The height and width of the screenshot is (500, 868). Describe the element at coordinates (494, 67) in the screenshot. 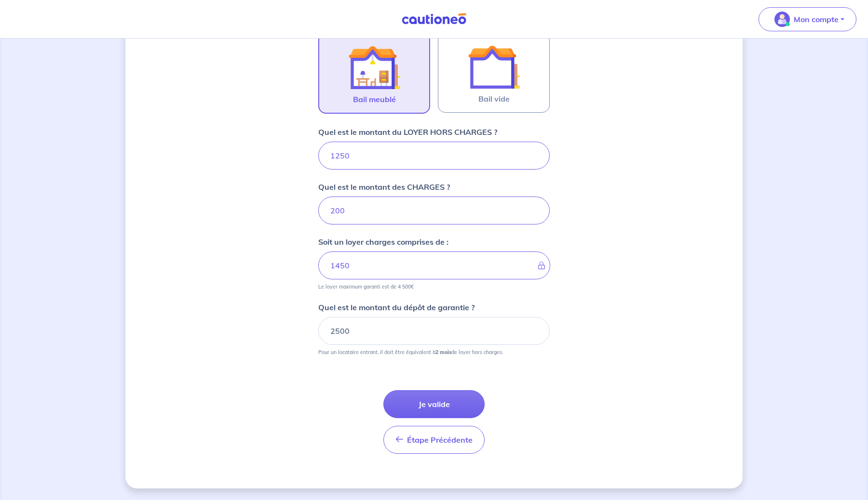

I see `img: illu_empty_lease.svg` at that location.